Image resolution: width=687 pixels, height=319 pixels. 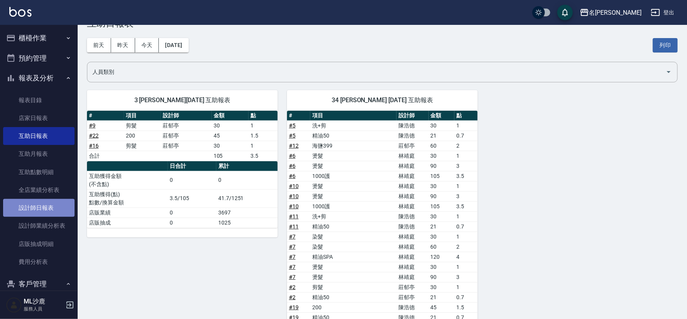 What do you see at coordinates (44, 302) in the screenshot?
I see `h5: ML沙鹿` at bounding box center [44, 302].